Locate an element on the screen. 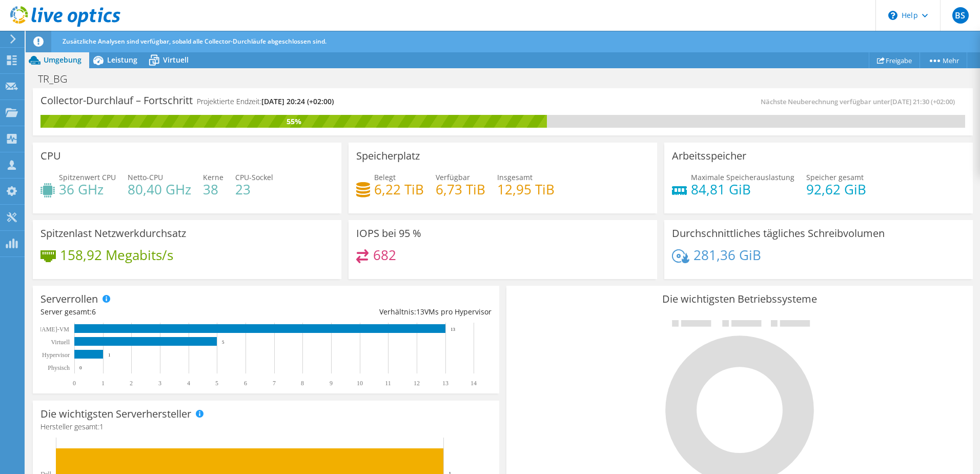 This screenshot has height=474, width=980. h3: CPU is located at coordinates (50, 156).